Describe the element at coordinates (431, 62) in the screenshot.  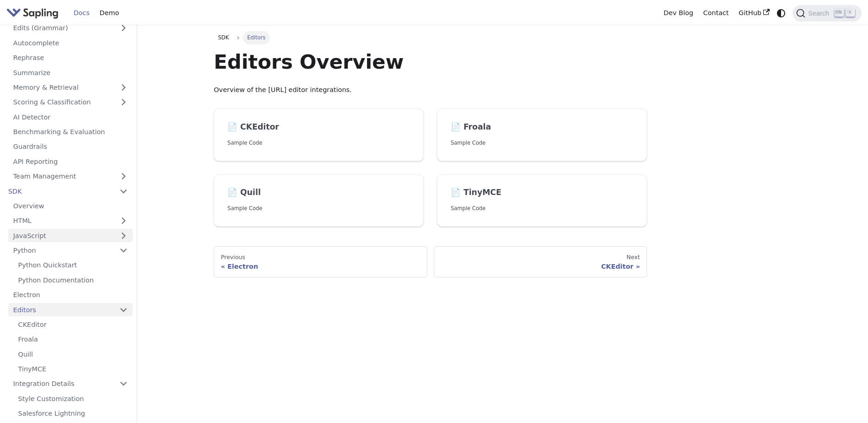
I see `h1: Editors Overview` at that location.